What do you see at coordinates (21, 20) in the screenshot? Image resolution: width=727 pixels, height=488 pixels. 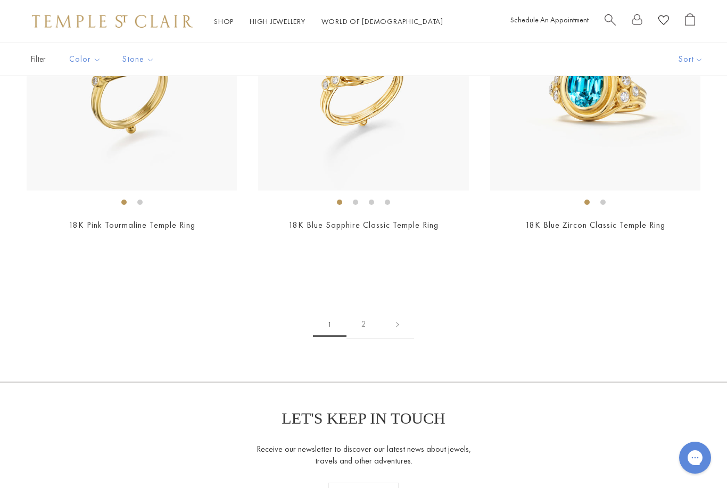 I see `button: Gorgias live chat` at bounding box center [21, 20].